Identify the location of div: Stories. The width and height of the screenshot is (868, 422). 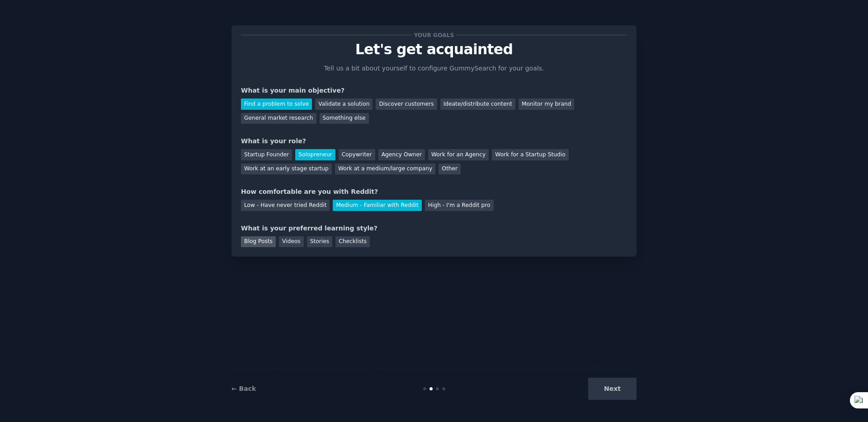
(320, 242).